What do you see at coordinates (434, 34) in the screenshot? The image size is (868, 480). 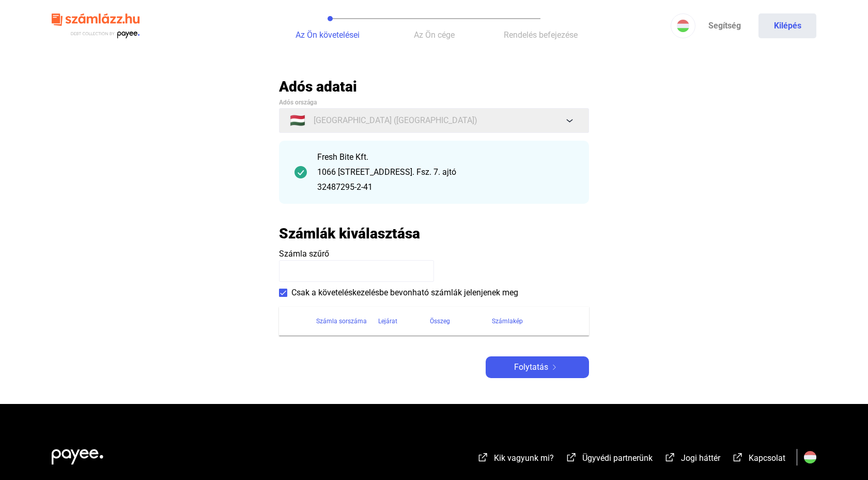 I see `span: Az Ön cége` at bounding box center [434, 34].